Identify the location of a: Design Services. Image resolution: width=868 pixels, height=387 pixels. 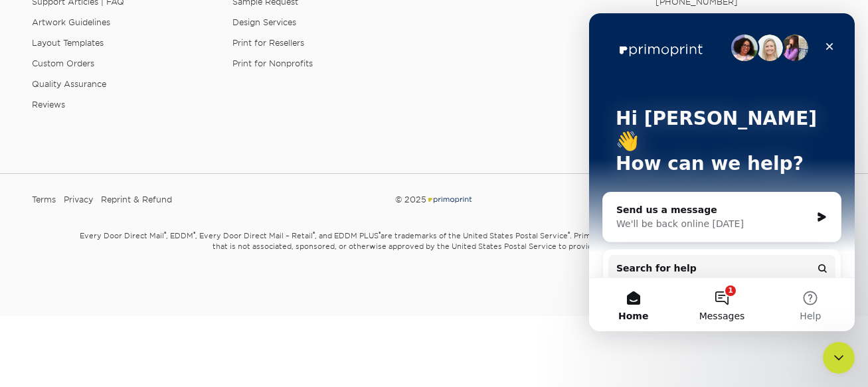
(264, 22).